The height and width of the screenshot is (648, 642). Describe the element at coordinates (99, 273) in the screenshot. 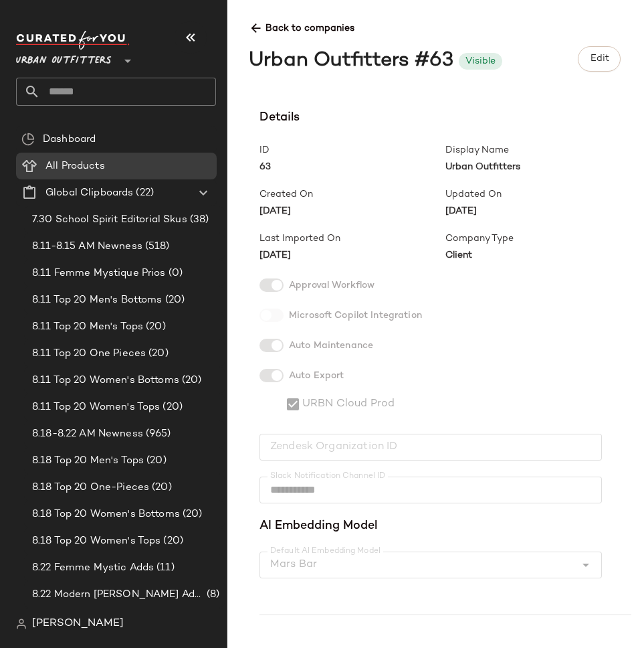

I see `span: 8.11 Femme Mystique Prios` at that location.